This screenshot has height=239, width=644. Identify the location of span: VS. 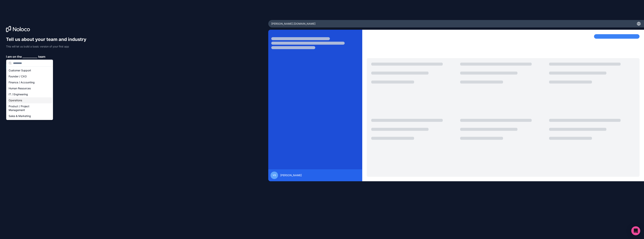
(274, 175).